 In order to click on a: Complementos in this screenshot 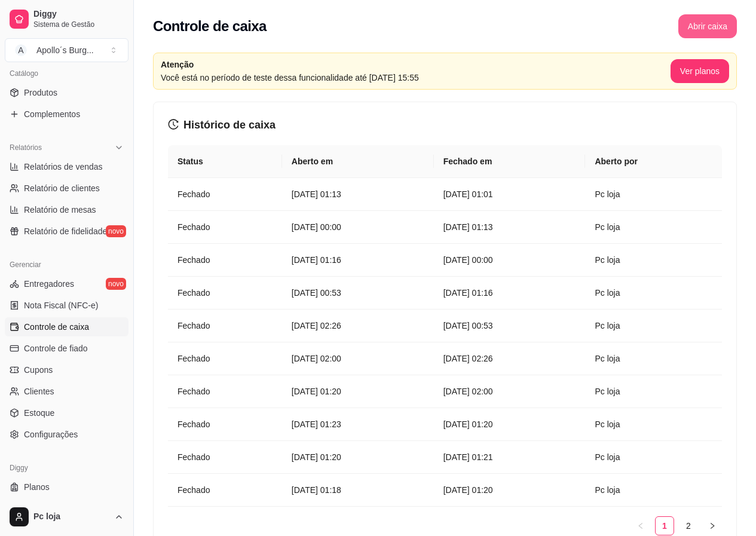, I will do `click(66, 114)`.